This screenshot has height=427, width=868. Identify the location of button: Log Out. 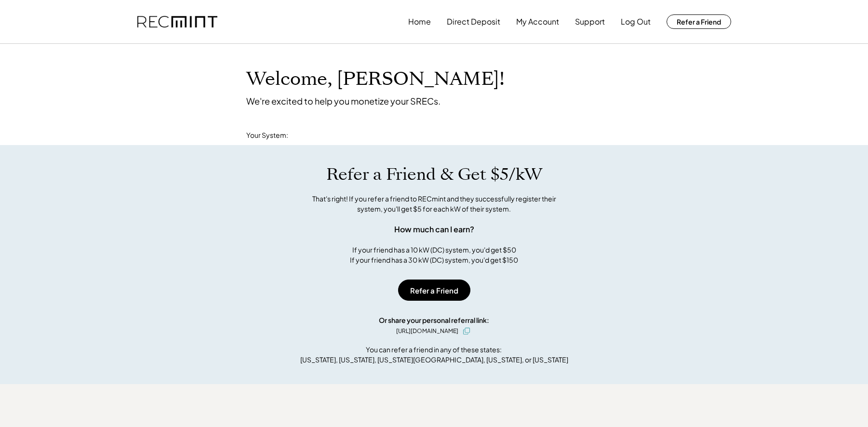
(635, 22).